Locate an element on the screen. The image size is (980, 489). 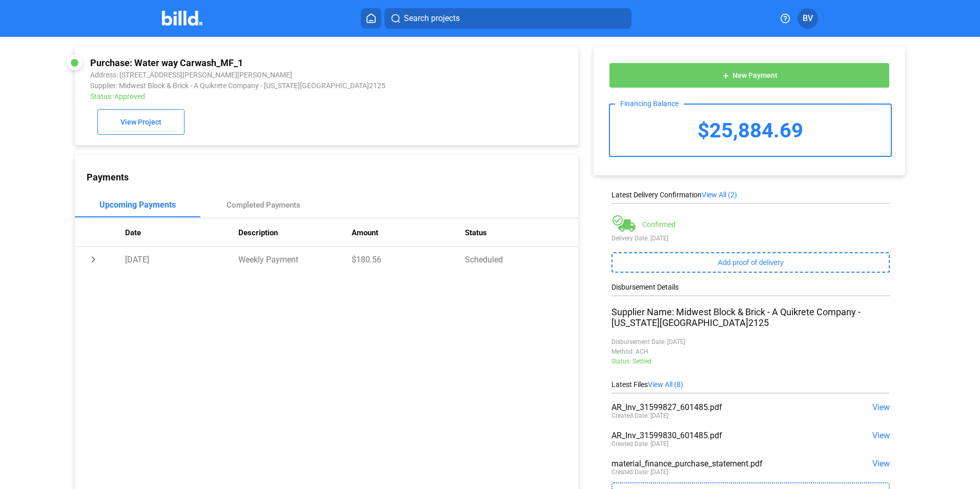
button: New Payment is located at coordinates (749, 76).